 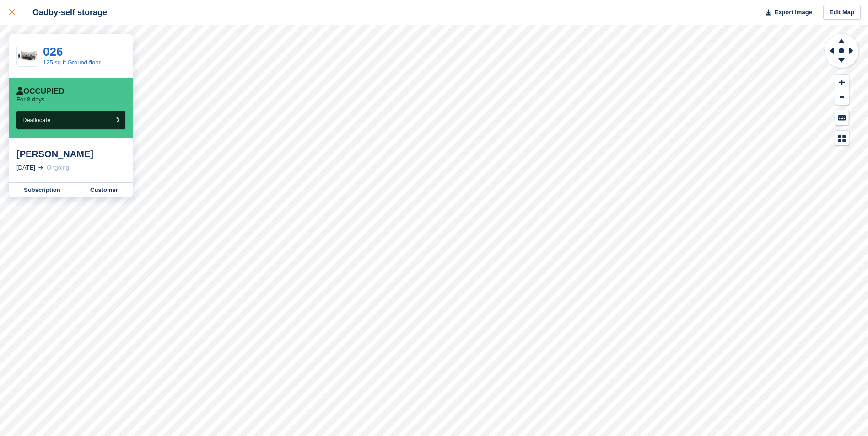 What do you see at coordinates (42, 190) in the screenshot?
I see `a: Subscription` at bounding box center [42, 190].